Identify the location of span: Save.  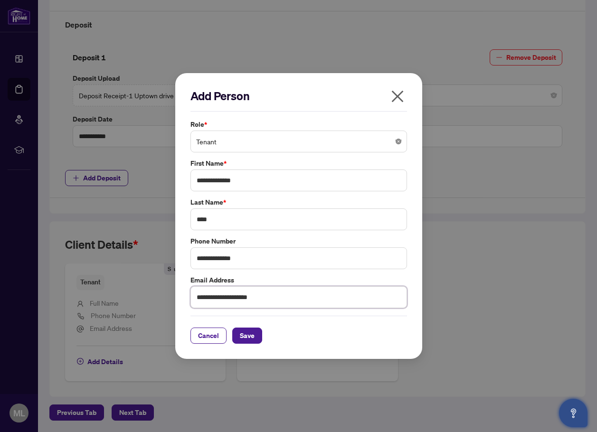
(247, 336).